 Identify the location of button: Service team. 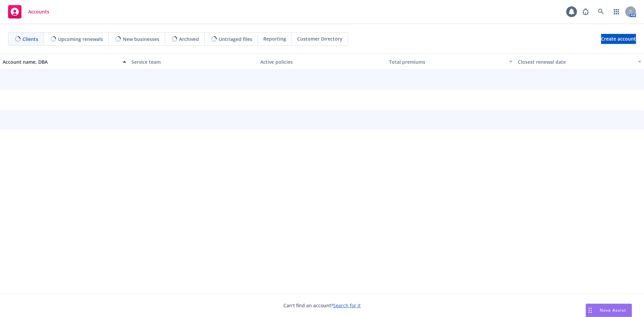
(194, 62).